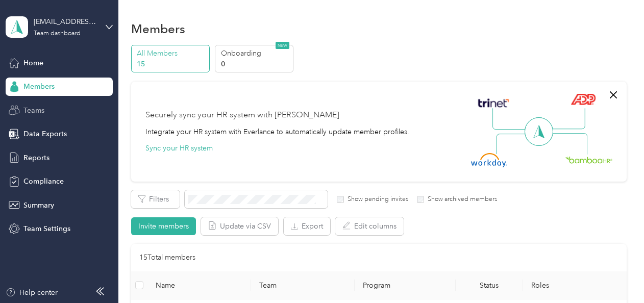  Describe the element at coordinates (32, 293) in the screenshot. I see `button: Help center` at that location.